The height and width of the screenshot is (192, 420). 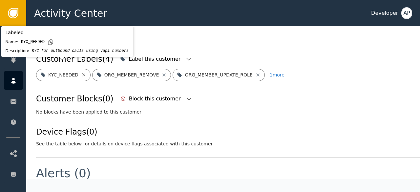 I want to click on div: ORG_MEMBER_REMOVE, so click(x=132, y=75).